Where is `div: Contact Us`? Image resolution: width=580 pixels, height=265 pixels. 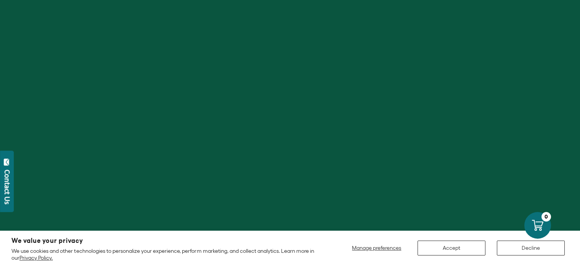 div: Contact Us is located at coordinates (7, 187).